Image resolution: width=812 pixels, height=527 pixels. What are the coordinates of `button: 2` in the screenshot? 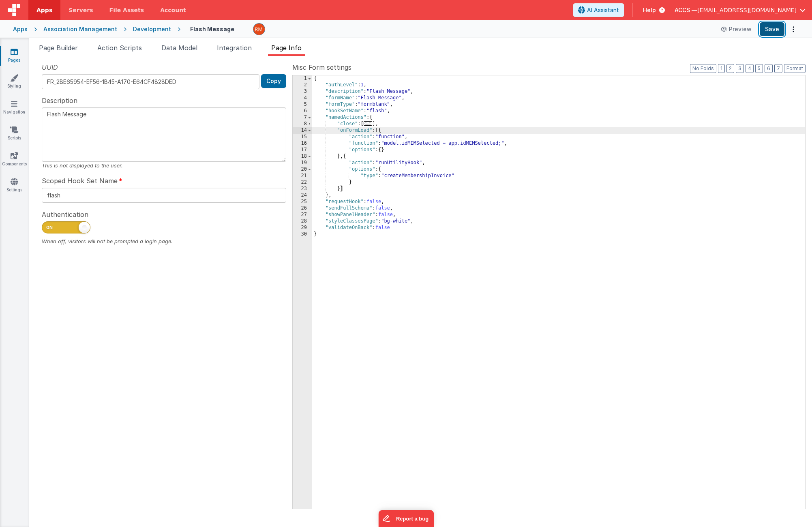 It's located at (730, 69).